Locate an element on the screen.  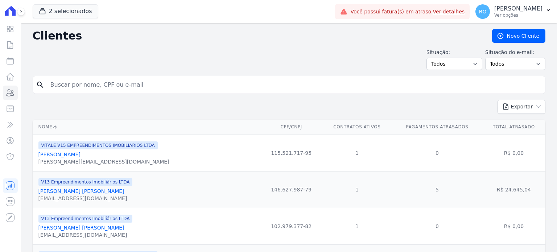
span: RO is located at coordinates (482, 12).